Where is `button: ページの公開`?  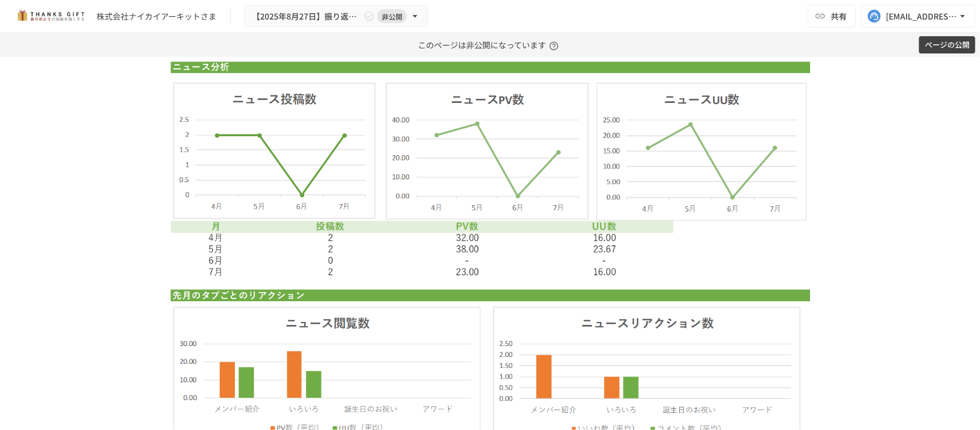
button: ページの公開 is located at coordinates (947, 45).